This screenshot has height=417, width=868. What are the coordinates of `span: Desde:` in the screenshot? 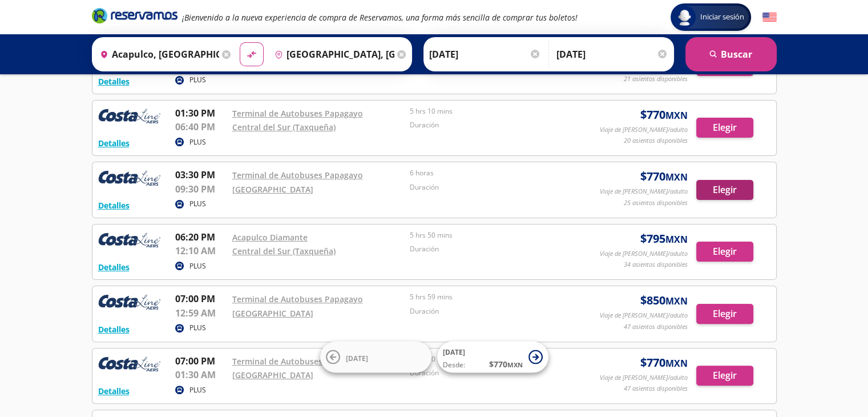 It's located at (454, 365).